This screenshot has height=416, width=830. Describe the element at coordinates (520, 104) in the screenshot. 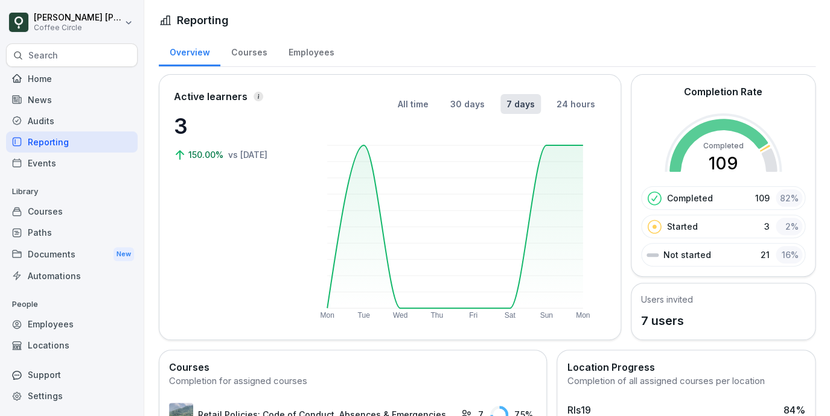

I see `button: 7 days` at that location.